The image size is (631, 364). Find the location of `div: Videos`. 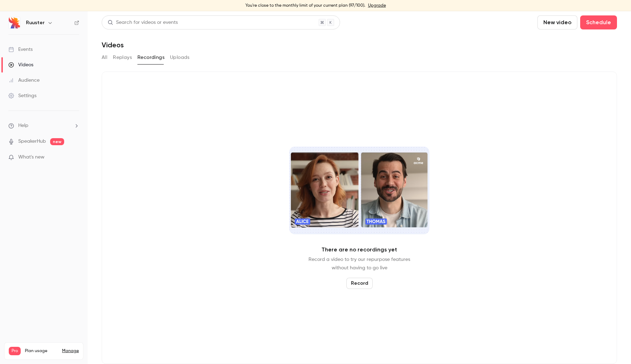

div: Videos is located at coordinates (20, 65).